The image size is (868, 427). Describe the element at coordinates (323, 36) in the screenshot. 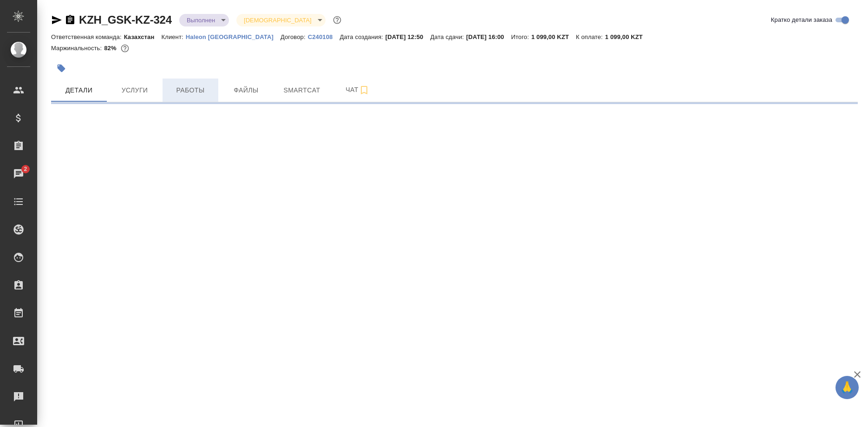

I see `a: С240108` at that location.